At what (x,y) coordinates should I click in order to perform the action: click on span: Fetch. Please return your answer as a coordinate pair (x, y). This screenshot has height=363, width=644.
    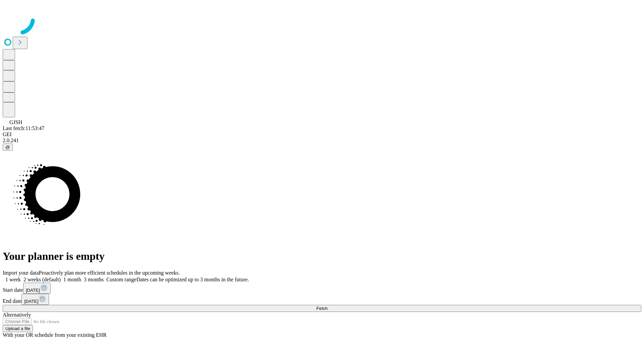
    Looking at the image, I should click on (322, 308).